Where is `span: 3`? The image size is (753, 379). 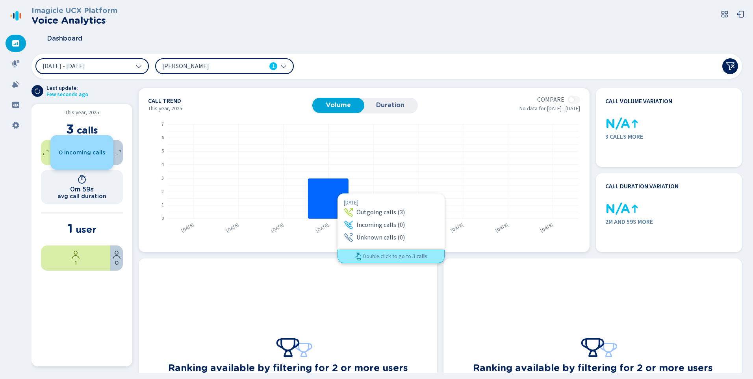
span: 3 is located at coordinates (70, 129).